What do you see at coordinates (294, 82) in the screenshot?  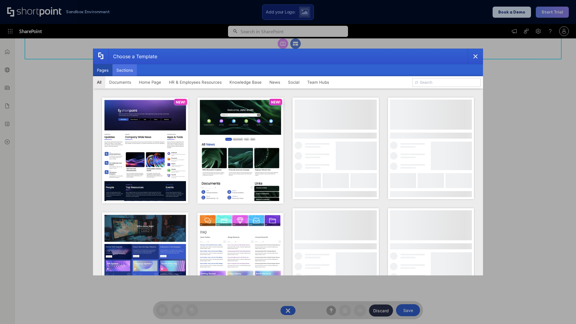 I see `button: Social` at bounding box center [294, 82].